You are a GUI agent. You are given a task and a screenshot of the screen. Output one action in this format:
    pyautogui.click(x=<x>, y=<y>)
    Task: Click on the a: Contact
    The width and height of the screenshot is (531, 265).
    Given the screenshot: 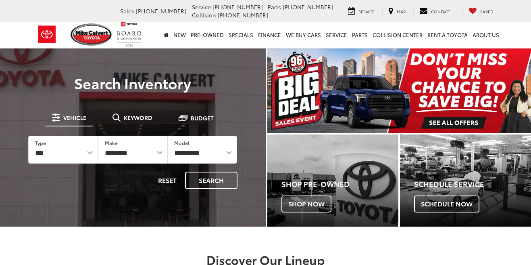 What is the action you would take?
    pyautogui.click(x=435, y=11)
    